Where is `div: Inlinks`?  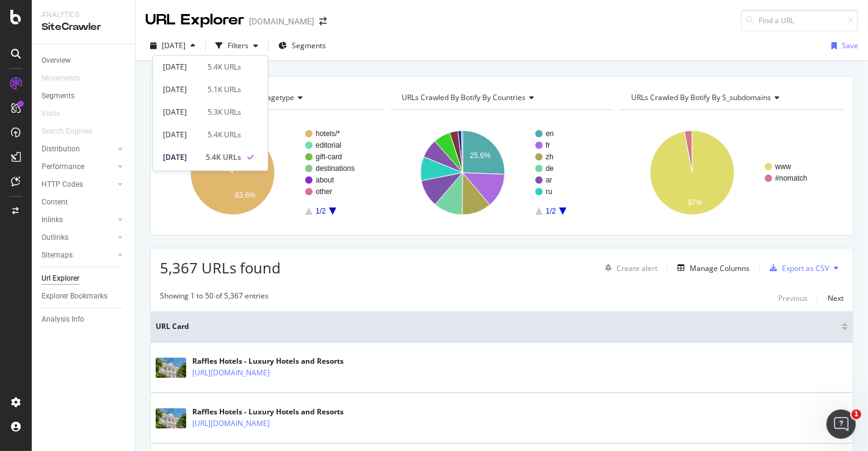 div: Inlinks is located at coordinates (52, 220).